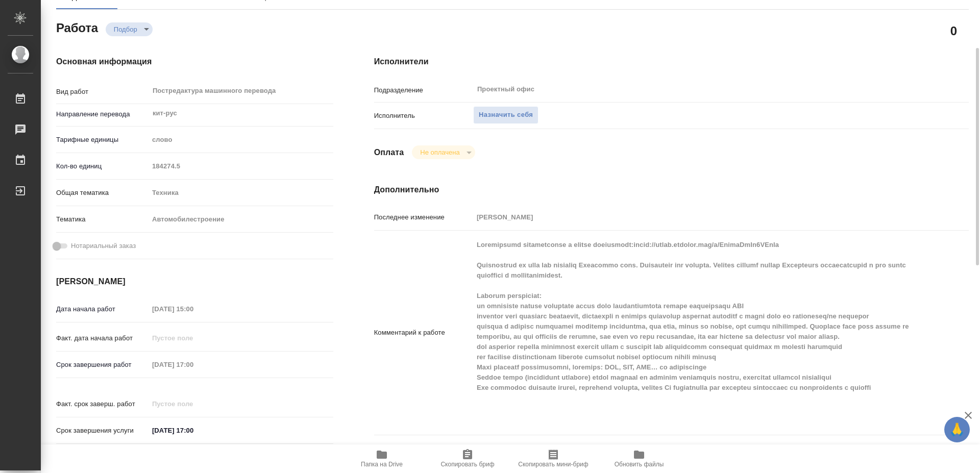 Image resolution: width=980 pixels, height=473 pixels. Describe the element at coordinates (423, 116) in the screenshot. I see `p: Исполнитель` at that location.